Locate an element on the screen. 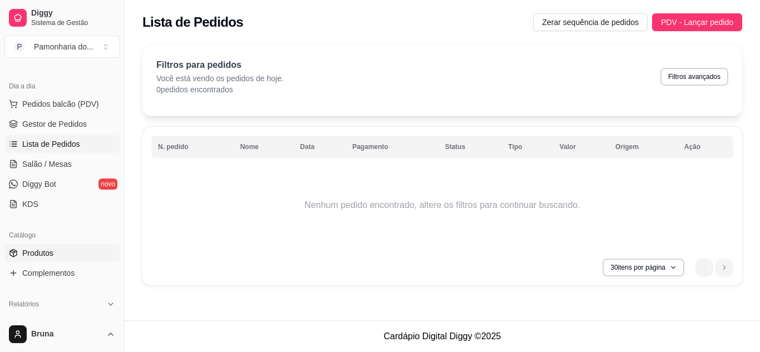  td: Nenhum pedido encontrado, altere os filtros para continuar buscando. is located at coordinates (442, 205).